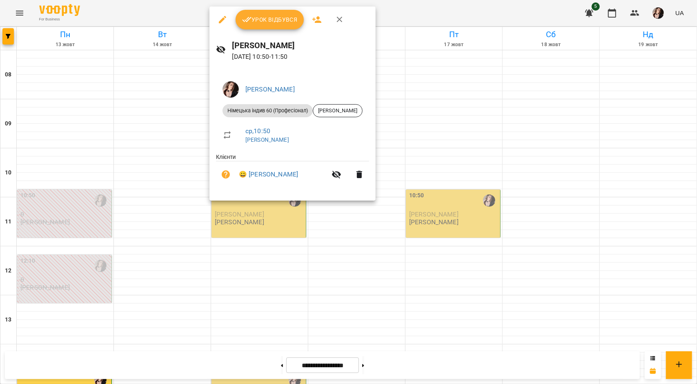 This screenshot has width=697, height=384. What do you see at coordinates (270, 20) in the screenshot?
I see `button: Урок відбувся` at bounding box center [270, 20].